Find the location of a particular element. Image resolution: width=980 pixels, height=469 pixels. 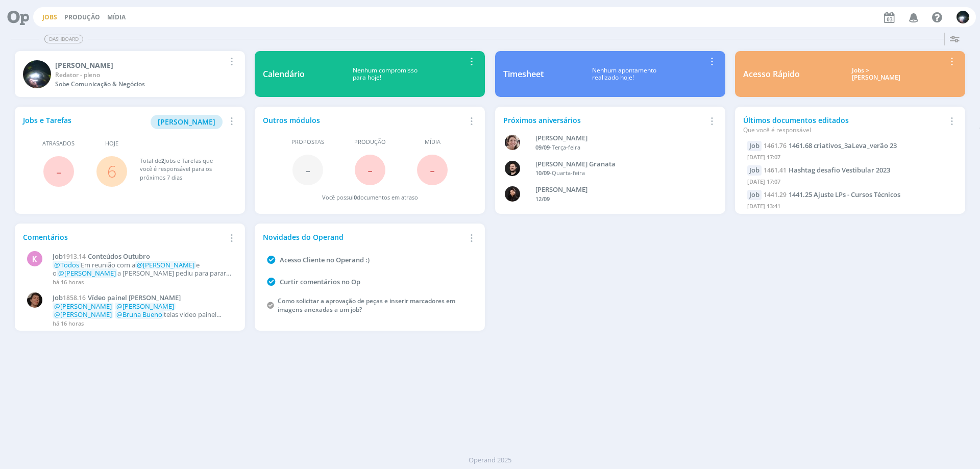

a: Curtir comentários no Op is located at coordinates (320, 282).